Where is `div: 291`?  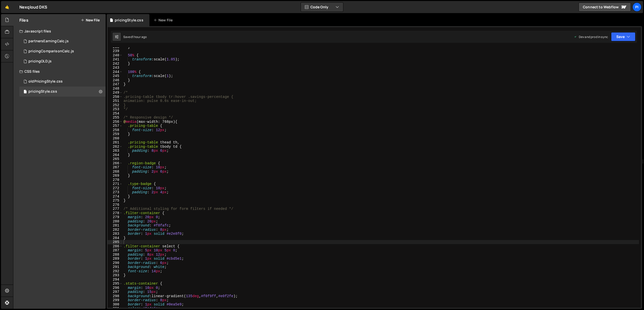
div: 291 is located at coordinates (115, 267).